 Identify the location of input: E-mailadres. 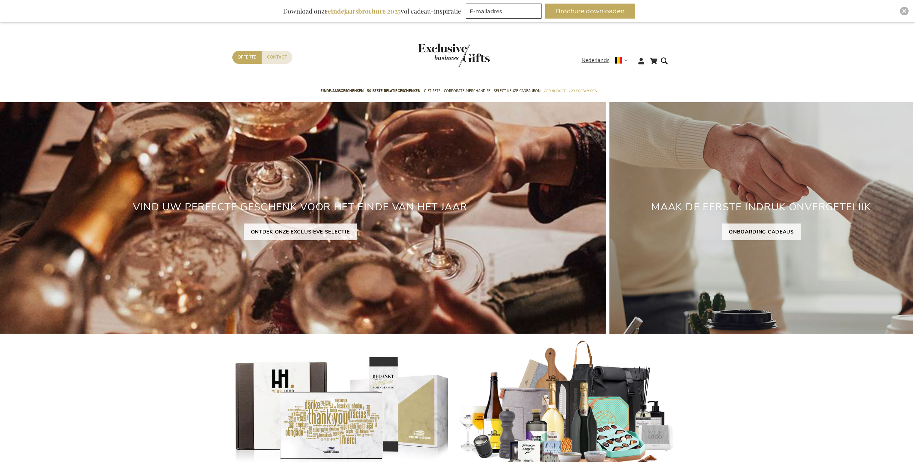
(503, 11).